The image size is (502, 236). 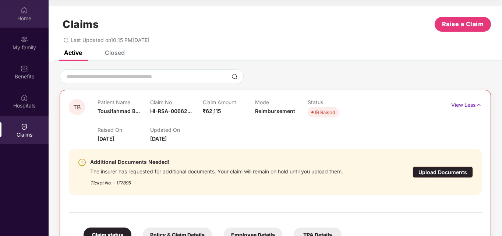 What do you see at coordinates (24, 97) in the screenshot?
I see `img: svg+xml;base64,PHN2ZyBpZD0iSG9zcGl0YWxzIiB4bWxucz0iaHR0cDovL3d3dy53My5vcmcvMjAwMC9zdmciIHdpZHRoPS...` at bounding box center [24, 97].